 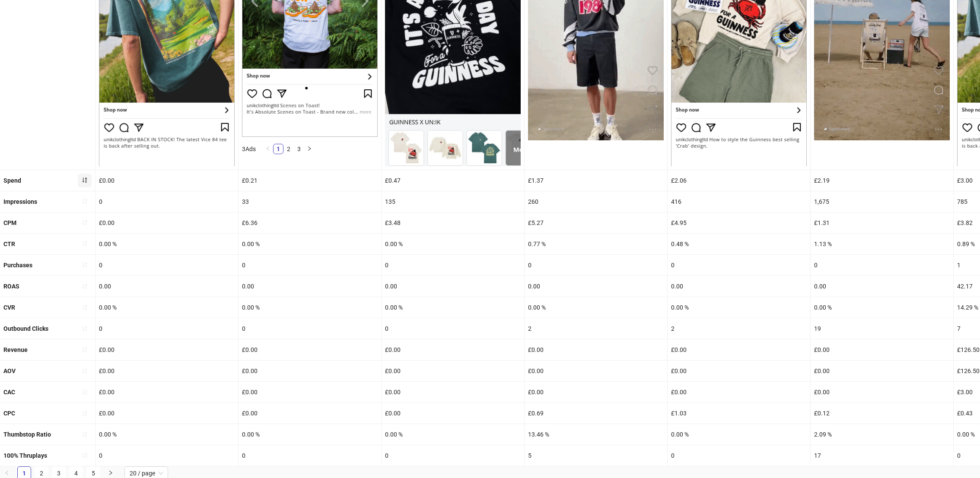 What do you see at coordinates (20, 202) in the screenshot?
I see `b: Impressions` at bounding box center [20, 202].